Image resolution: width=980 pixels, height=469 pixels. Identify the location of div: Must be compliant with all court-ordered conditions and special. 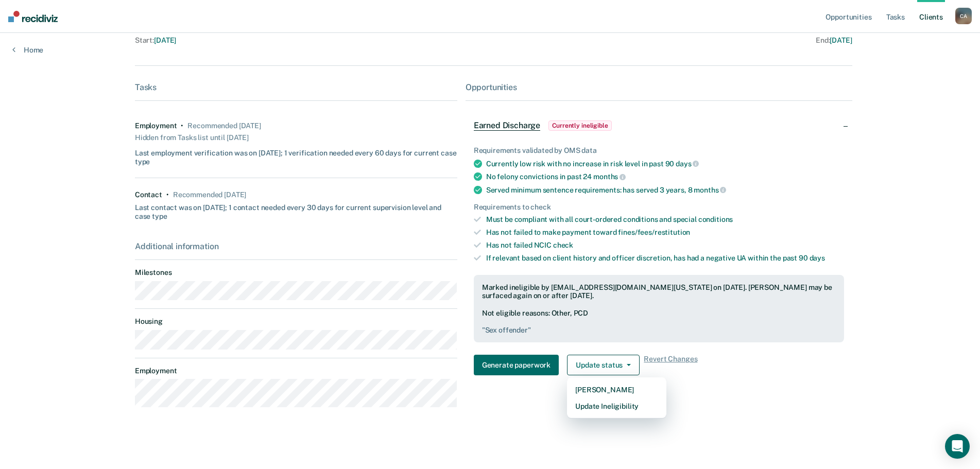
(665, 219).